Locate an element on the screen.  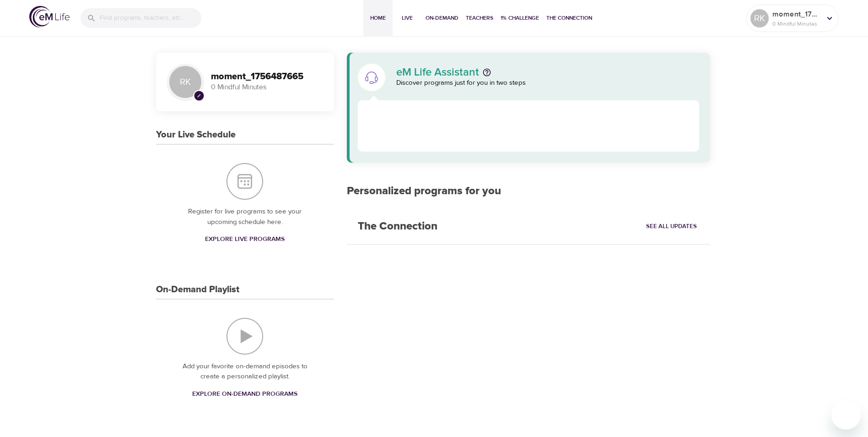
h2: Personalized programs for you is located at coordinates (528, 191).